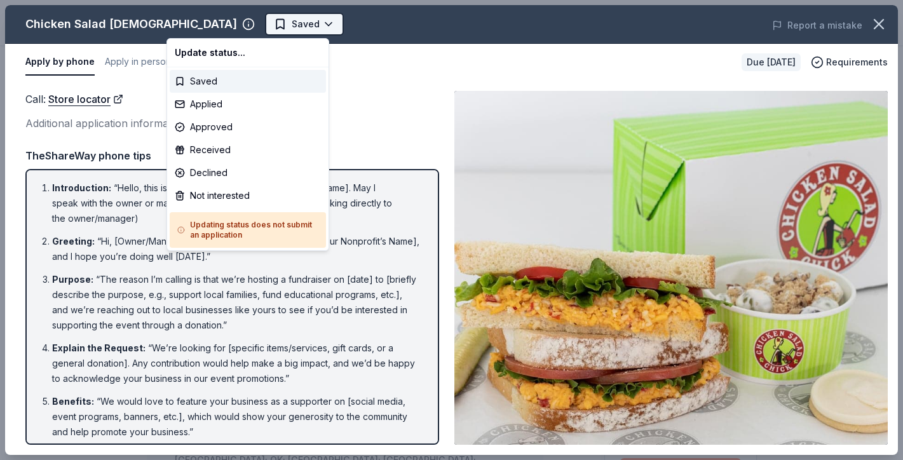  Describe the element at coordinates (248, 104) in the screenshot. I see `div: Applied` at that location.